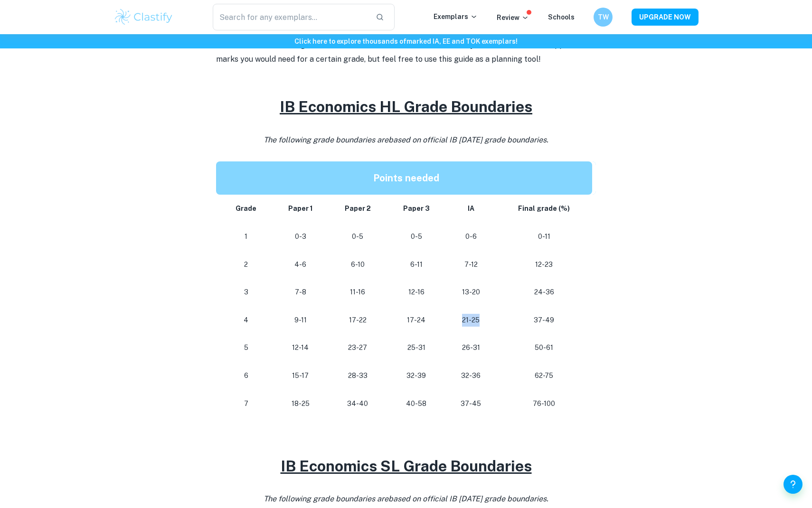 This screenshot has width=812, height=508. What do you see at coordinates (513, 18) in the screenshot?
I see `p: Review` at bounding box center [513, 18].